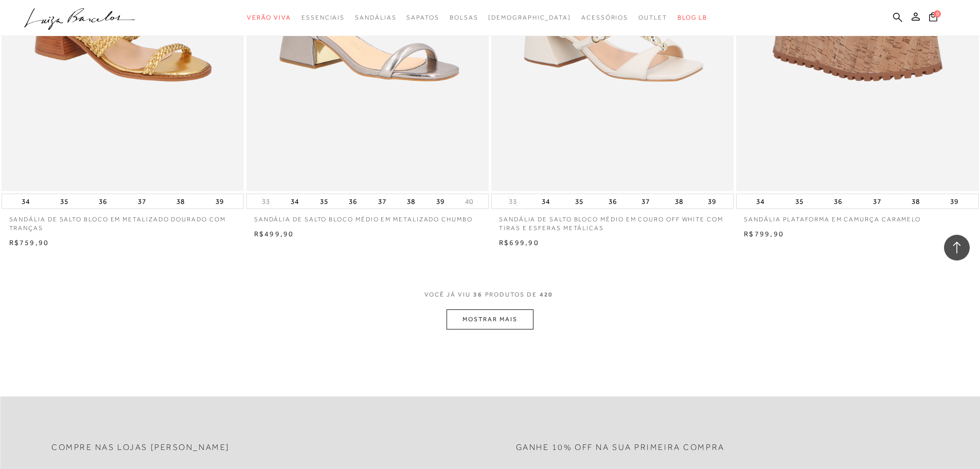 The image size is (980, 469). What do you see at coordinates (858, 216) in the screenshot?
I see `a: SANDÁLIA PLATAFORMA EM CAMURÇA CARAMELO` at bounding box center [858, 216].